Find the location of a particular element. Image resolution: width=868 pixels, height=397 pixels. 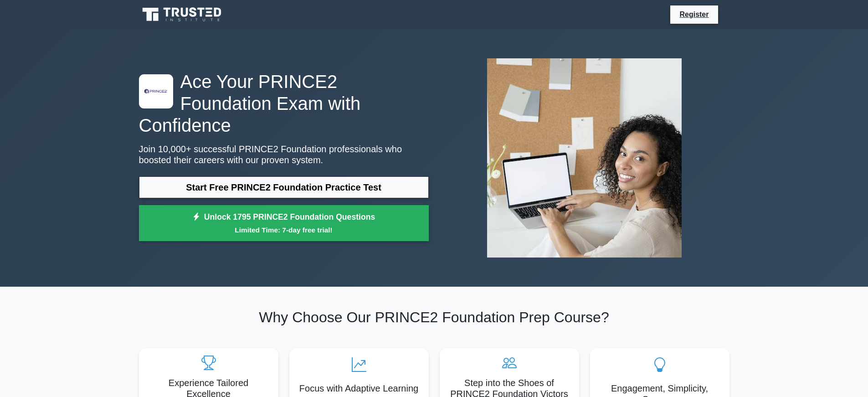

h2: Why Choose Our PRINCE2 Foundation Prep Course? is located at coordinates (434, 317).